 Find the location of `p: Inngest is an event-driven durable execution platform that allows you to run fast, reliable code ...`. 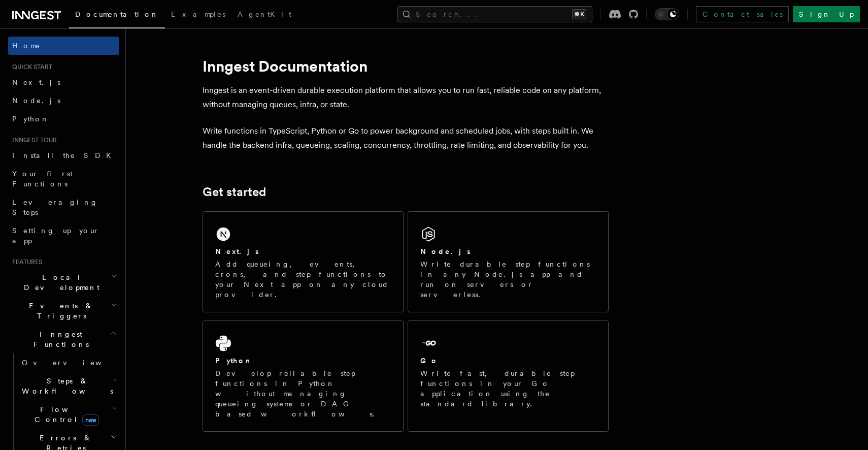

p: Inngest is an event-driven durable execution platform that allows you to run fast, reliable code ... is located at coordinates (405, 97).